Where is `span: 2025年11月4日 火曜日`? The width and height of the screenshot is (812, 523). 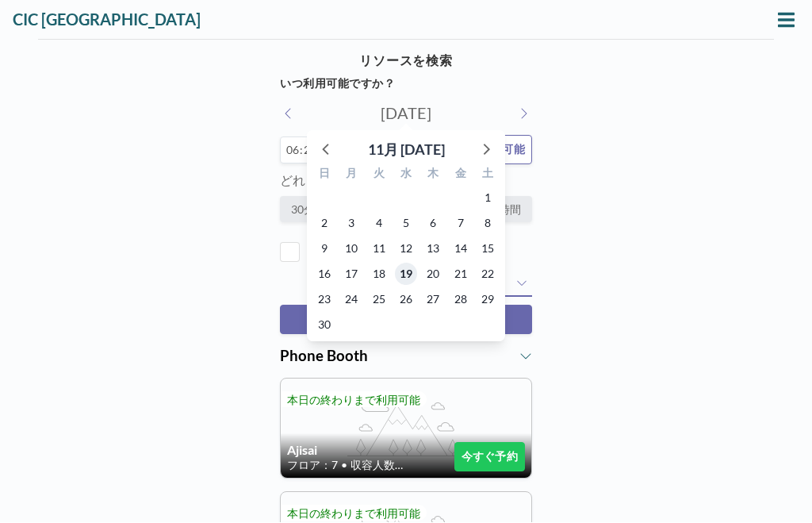
span: 2025年11月4日 火曜日 is located at coordinates (379, 223).